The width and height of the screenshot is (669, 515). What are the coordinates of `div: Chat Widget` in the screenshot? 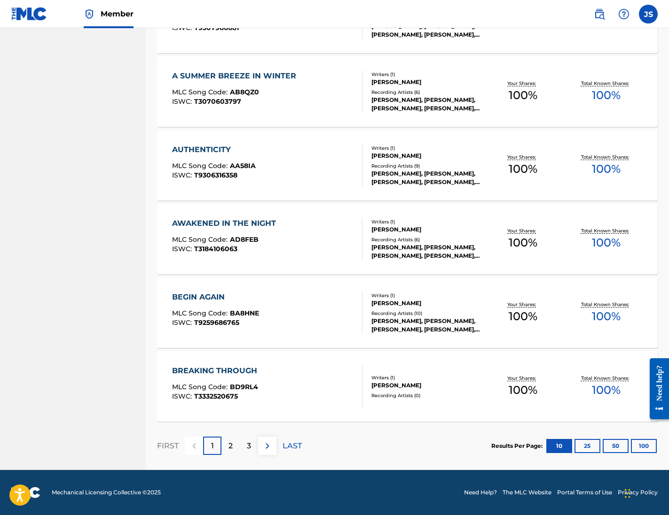 It's located at (645, 493).